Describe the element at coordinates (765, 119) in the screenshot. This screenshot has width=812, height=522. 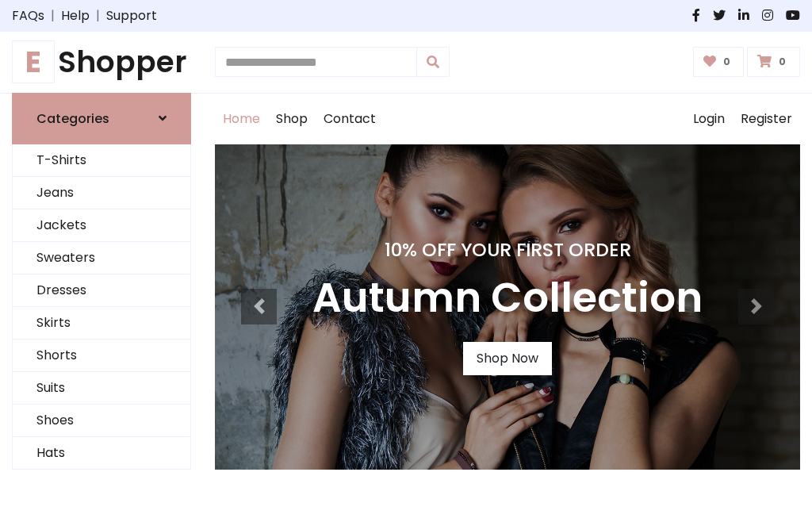
I see `a: Register` at that location.